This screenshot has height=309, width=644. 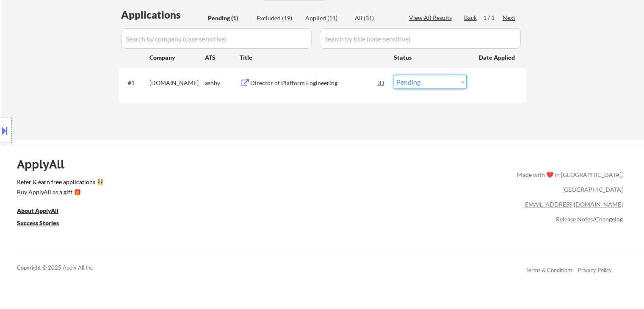 What do you see at coordinates (493, 18) in the screenshot?
I see `div: 1 / 1` at bounding box center [493, 18].